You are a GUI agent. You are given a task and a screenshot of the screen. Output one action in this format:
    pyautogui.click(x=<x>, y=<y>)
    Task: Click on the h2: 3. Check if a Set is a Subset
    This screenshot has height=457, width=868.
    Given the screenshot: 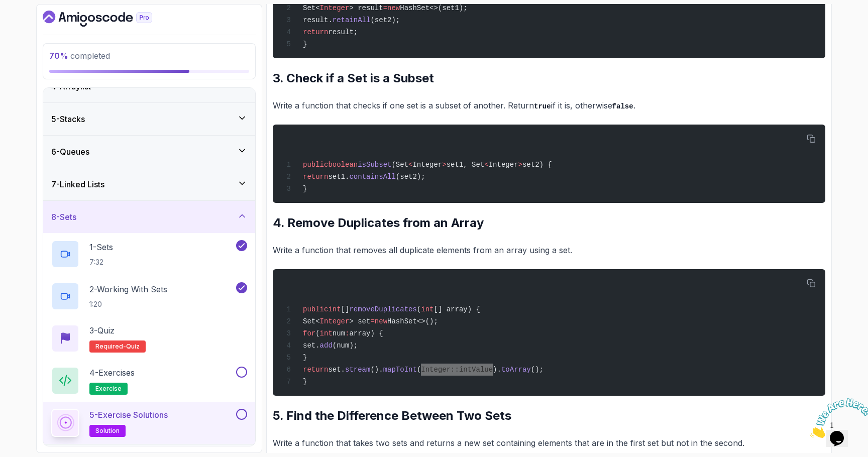 What is the action you would take?
    pyautogui.click(x=549, y=79)
    